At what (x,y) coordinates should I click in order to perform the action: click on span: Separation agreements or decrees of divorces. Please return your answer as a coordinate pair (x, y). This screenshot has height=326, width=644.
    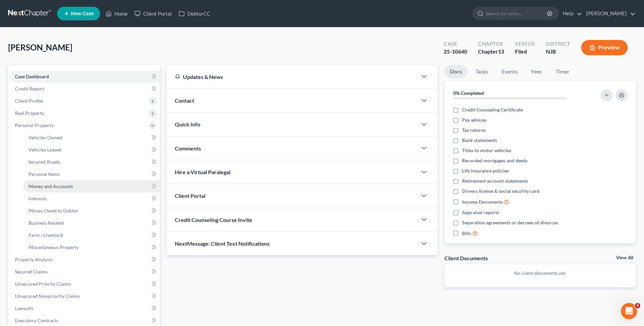
    Looking at the image, I should click on (510, 223).